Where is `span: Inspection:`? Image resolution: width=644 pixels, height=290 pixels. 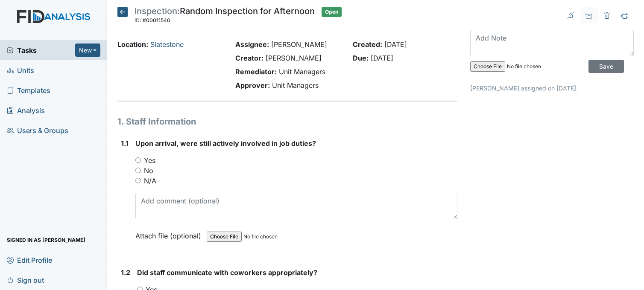
span: Inspection: is located at coordinates (157, 11).